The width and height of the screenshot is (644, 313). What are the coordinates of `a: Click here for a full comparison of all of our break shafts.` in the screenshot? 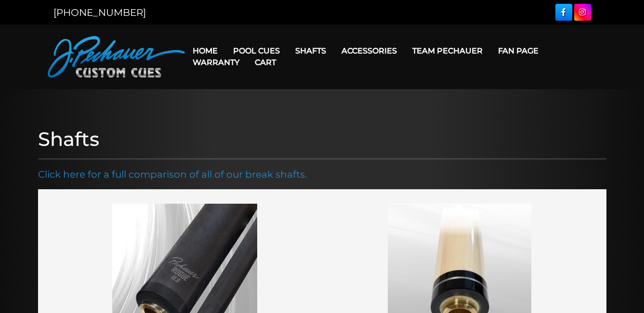 It's located at (172, 174).